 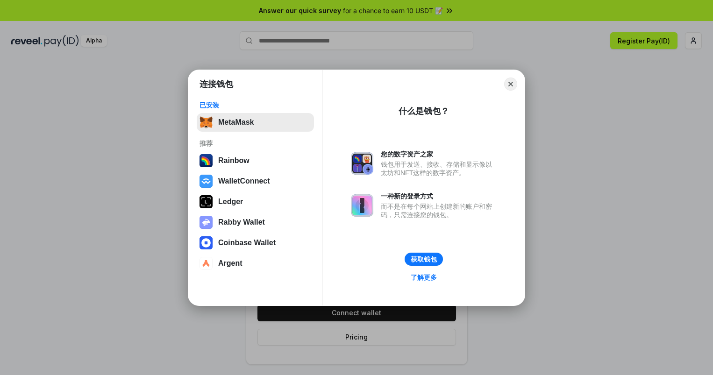 I want to click on button: WalletConnect, so click(x=255, y=181).